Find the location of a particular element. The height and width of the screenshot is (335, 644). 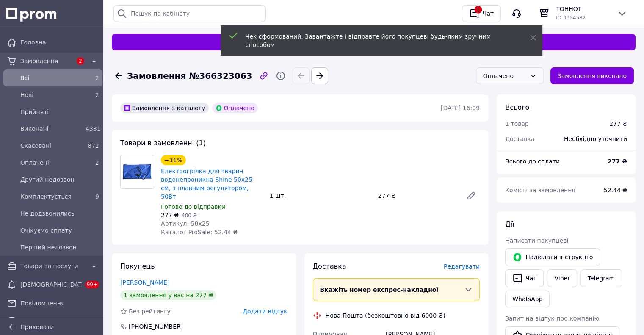

a: Viber is located at coordinates (562, 278).